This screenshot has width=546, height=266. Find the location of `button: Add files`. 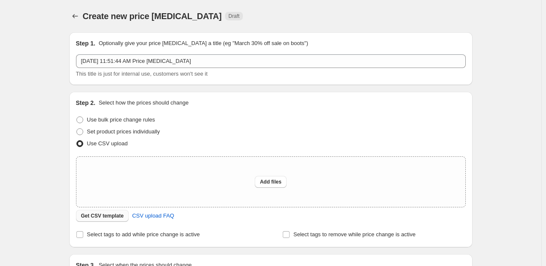

button: Add files is located at coordinates (270, 182).